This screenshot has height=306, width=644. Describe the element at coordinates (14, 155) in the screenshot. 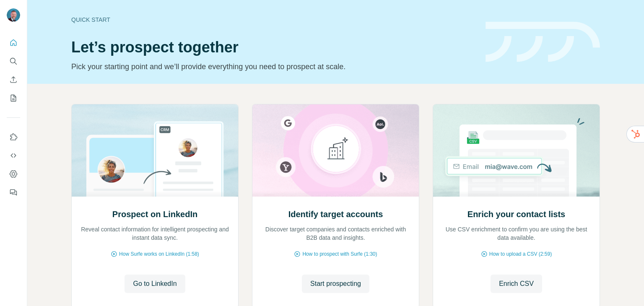

I see `button: Use Surfe API` at that location.